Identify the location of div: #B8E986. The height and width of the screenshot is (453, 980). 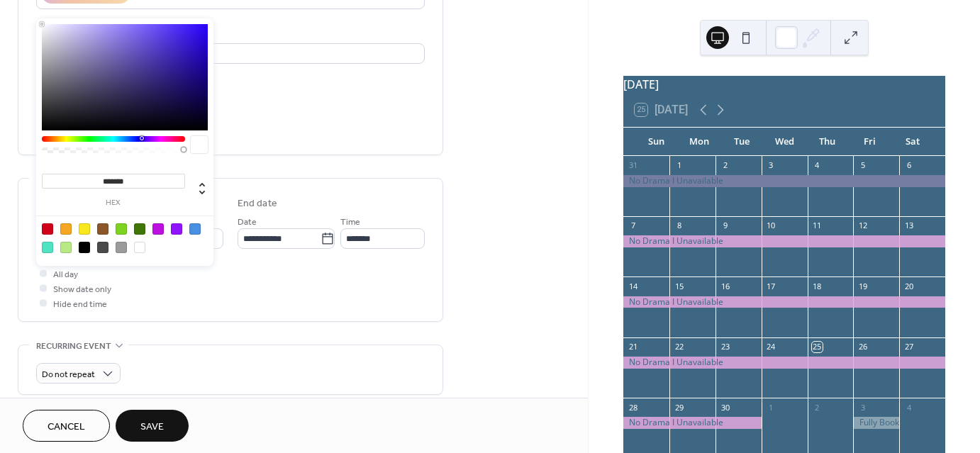
(66, 248).